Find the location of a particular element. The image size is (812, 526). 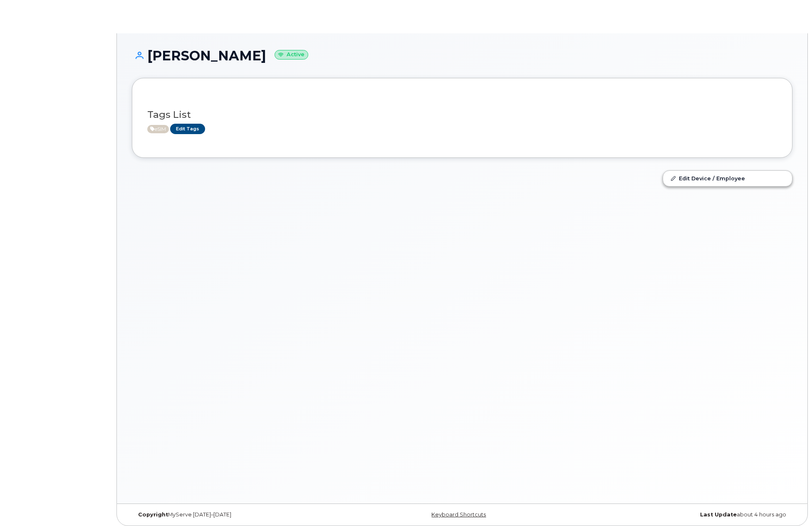

div: about 4 hours ago is located at coordinates (682, 514).